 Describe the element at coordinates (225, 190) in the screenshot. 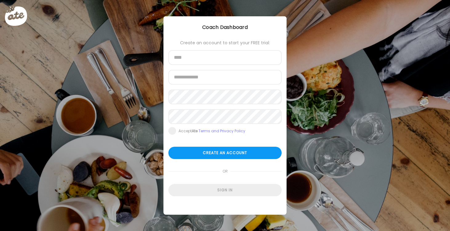

I see `div: Sign in` at that location.